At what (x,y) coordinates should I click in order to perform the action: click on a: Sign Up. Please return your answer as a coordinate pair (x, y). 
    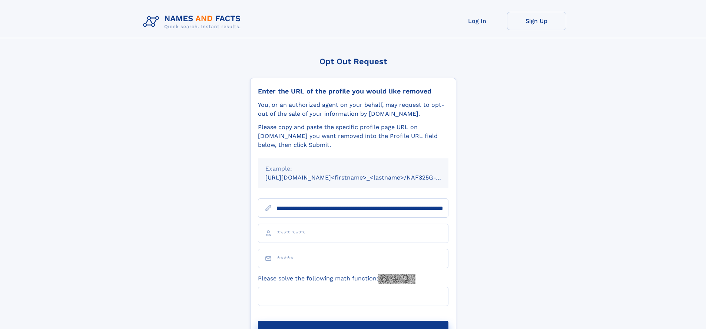
    Looking at the image, I should click on (537, 21).